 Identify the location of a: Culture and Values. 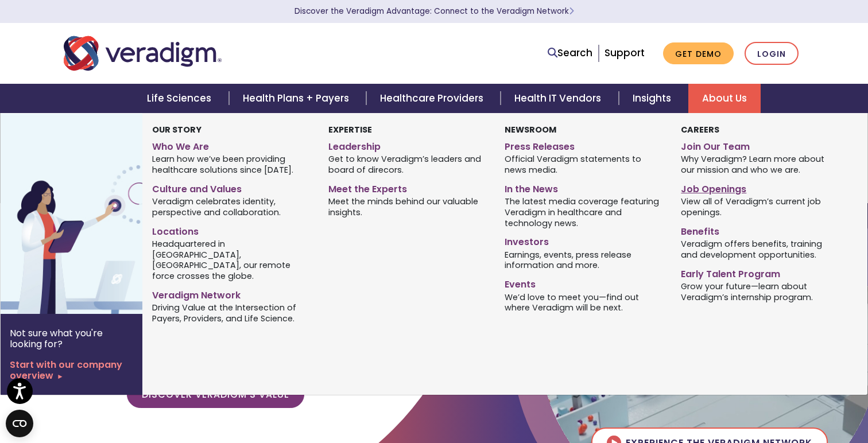
(231, 187).